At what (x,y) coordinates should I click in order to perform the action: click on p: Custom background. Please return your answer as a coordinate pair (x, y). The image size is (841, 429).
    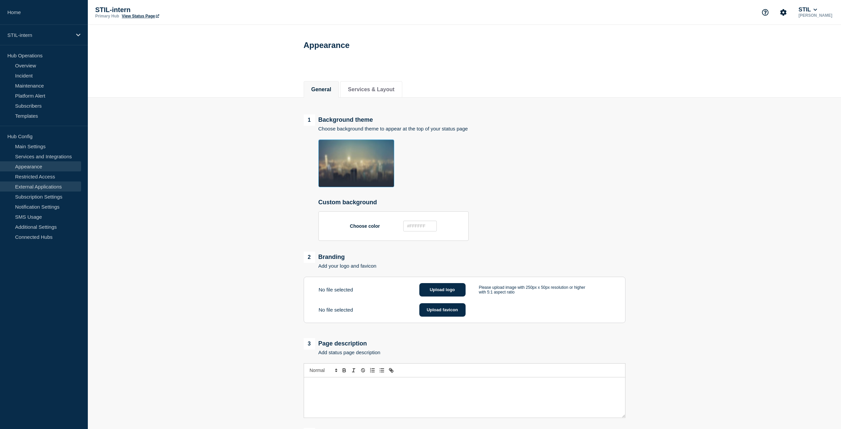
    Looking at the image, I should click on (472, 202).